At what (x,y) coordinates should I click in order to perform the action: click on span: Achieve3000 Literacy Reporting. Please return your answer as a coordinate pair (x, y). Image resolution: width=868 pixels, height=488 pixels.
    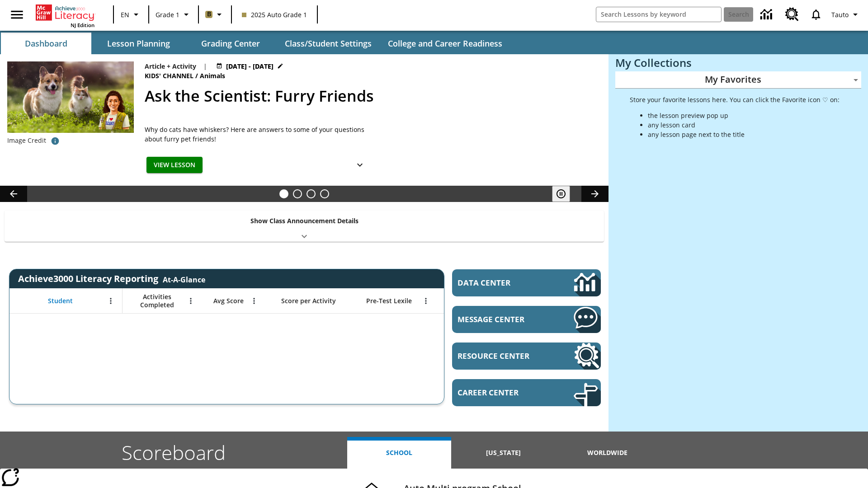
    Looking at the image, I should click on (111, 278).